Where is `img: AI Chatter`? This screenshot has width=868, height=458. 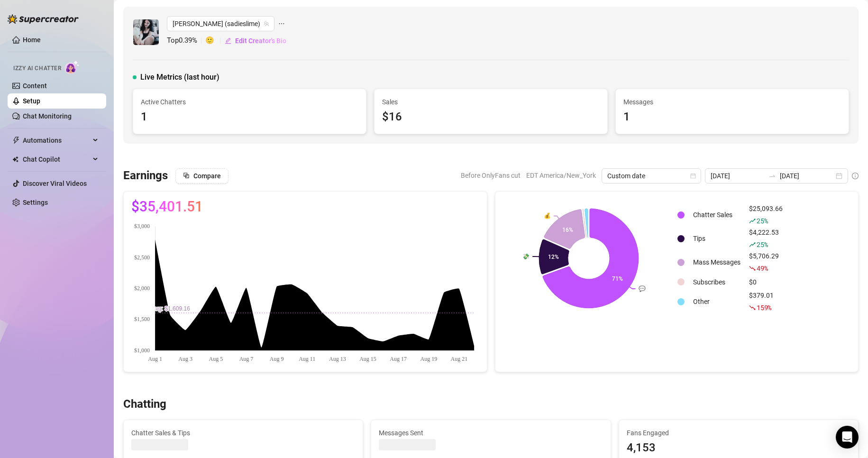
img: AI Chatter is located at coordinates (72, 67).